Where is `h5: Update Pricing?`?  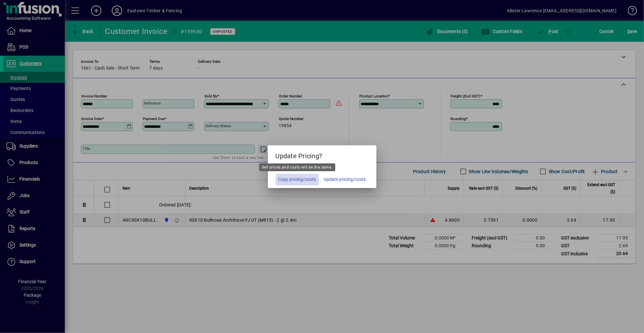 h5: Update Pricing? is located at coordinates (322, 155).